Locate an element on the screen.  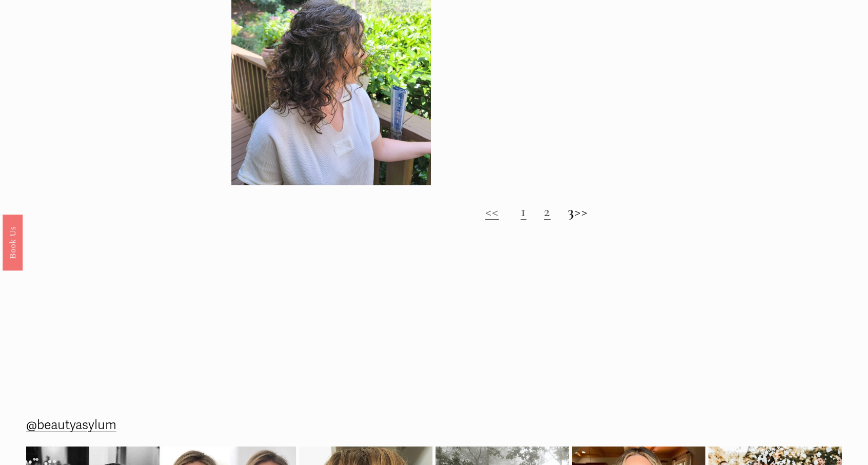
a: 1 is located at coordinates (523, 211).